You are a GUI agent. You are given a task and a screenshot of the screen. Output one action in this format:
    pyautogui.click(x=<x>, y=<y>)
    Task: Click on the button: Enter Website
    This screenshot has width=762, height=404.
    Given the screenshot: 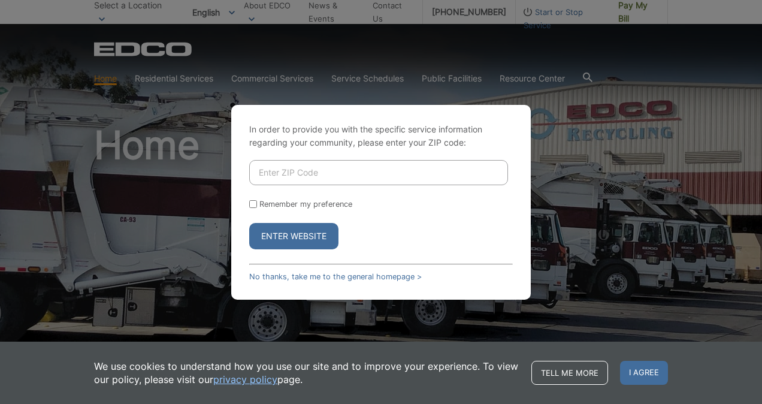 What is the action you would take?
    pyautogui.click(x=293, y=236)
    